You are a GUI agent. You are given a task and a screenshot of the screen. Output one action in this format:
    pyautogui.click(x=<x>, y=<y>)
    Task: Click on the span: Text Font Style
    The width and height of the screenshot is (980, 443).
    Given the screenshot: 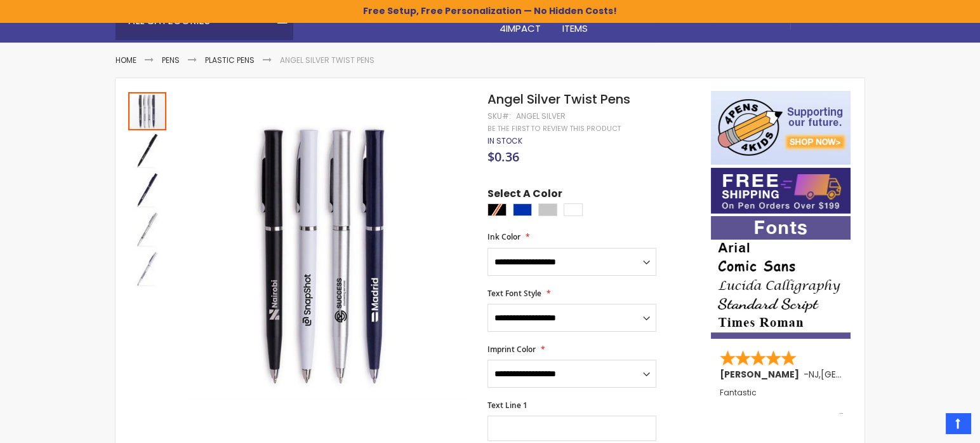 What is the action you would take?
    pyautogui.click(x=514, y=293)
    